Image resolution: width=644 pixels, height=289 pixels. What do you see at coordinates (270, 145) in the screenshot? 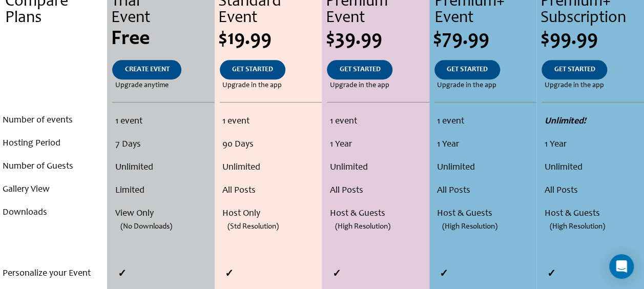
I see `li: 90 Days` at bounding box center [270, 145].